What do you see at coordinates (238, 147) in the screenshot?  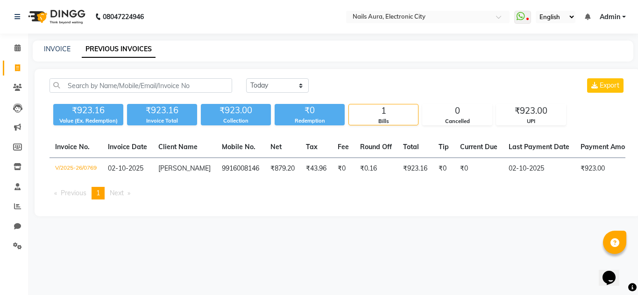 I see `span: Mobile No.` at bounding box center [238, 147].